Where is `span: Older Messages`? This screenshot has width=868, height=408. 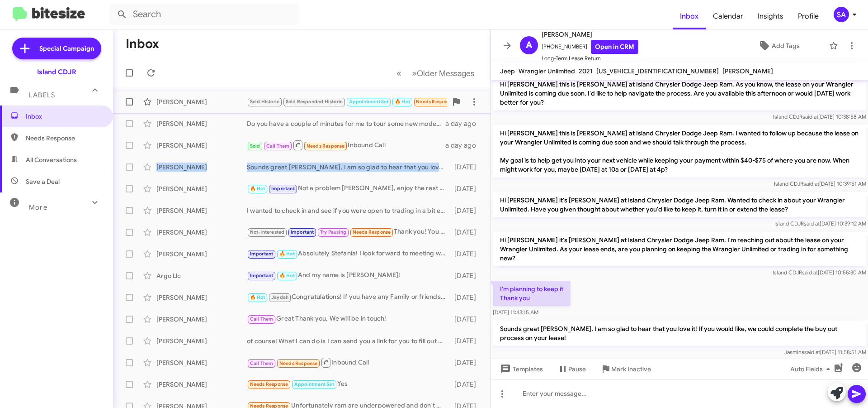
span: Older Messages is located at coordinates (445, 73).